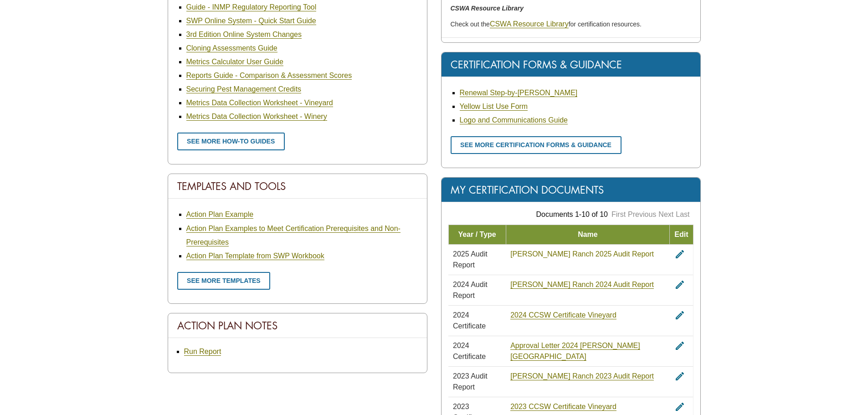 Image resolution: width=868 pixels, height=415 pixels. What do you see at coordinates (571, 190) in the screenshot?
I see `div: My Certification Documents` at bounding box center [571, 190].